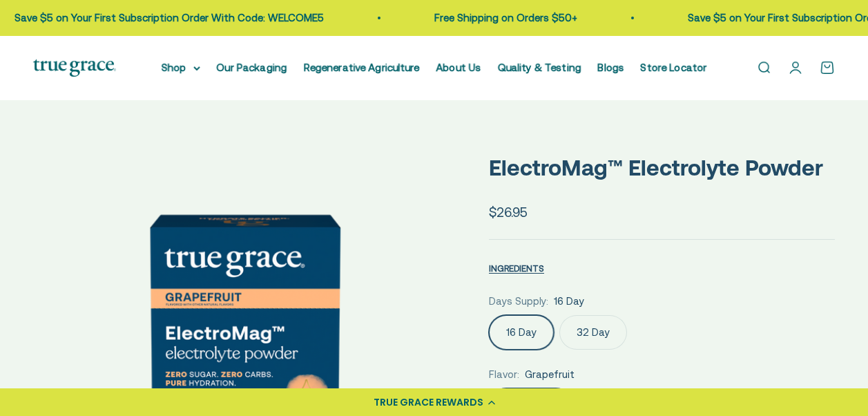  What do you see at coordinates (156, 18) in the screenshot?
I see `p: Save $5 on Your First Subscription Order With Code: WELCOME5` at bounding box center [156, 18].